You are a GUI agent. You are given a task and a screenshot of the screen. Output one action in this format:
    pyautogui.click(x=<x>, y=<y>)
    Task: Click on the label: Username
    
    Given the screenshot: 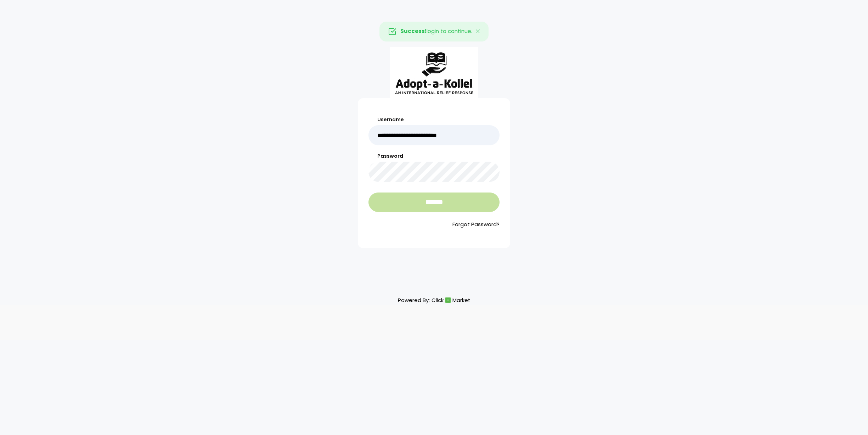 What is the action you would take?
    pyautogui.click(x=434, y=119)
    